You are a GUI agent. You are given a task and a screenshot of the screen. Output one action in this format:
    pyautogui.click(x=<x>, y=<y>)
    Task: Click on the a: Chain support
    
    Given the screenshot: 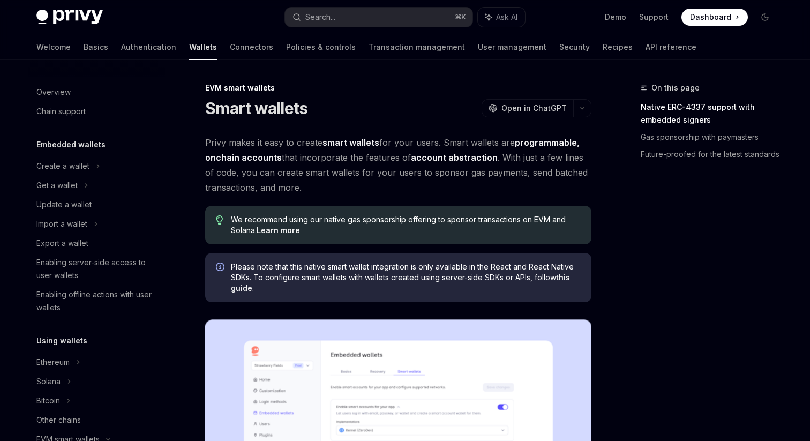 What is the action you would take?
    pyautogui.click(x=96, y=111)
    